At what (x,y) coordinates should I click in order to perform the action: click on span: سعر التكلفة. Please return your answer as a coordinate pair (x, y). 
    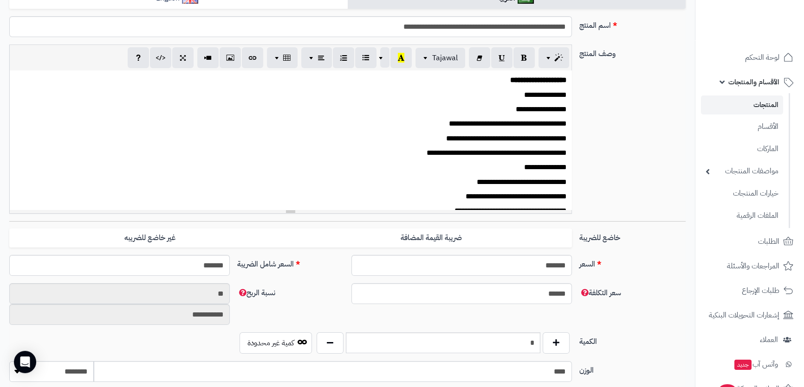
    Looking at the image, I should click on (600, 293).